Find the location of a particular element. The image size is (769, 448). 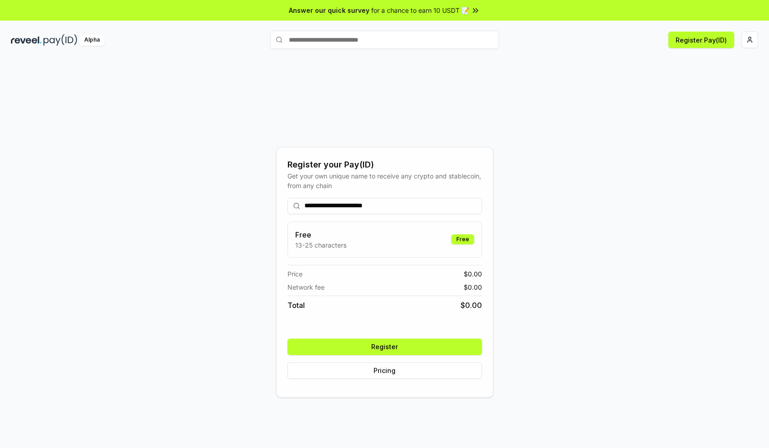

img: pay_id is located at coordinates (60, 40).